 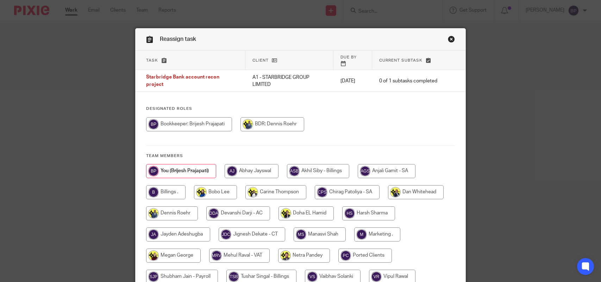 What do you see at coordinates (260, 60) in the screenshot?
I see `span: Client` at bounding box center [260, 60].